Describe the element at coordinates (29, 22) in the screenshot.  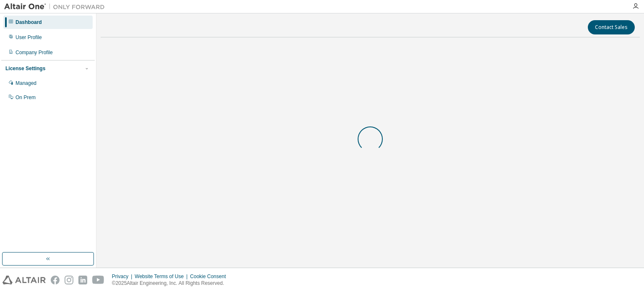
I see `div: Dashboard` at that location.